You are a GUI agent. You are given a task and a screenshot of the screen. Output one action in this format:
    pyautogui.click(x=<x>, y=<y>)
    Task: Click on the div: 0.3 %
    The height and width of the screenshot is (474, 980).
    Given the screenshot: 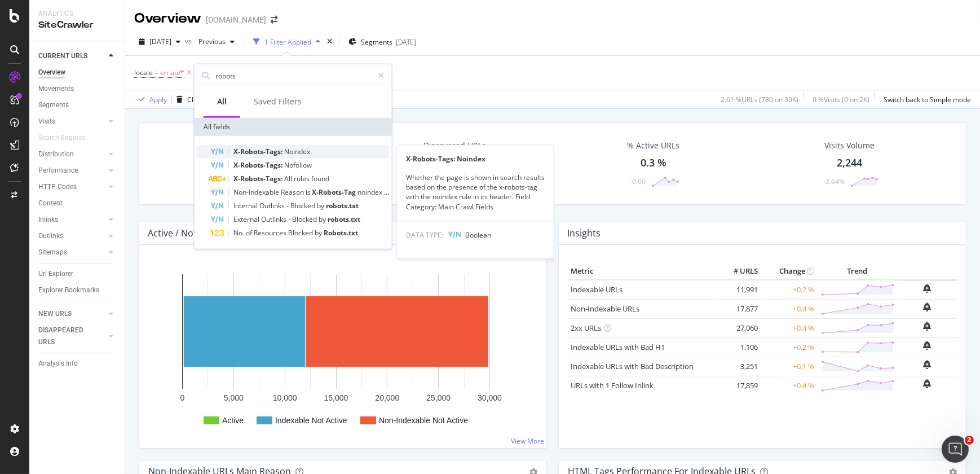 What is the action you would take?
    pyautogui.click(x=654, y=163)
    